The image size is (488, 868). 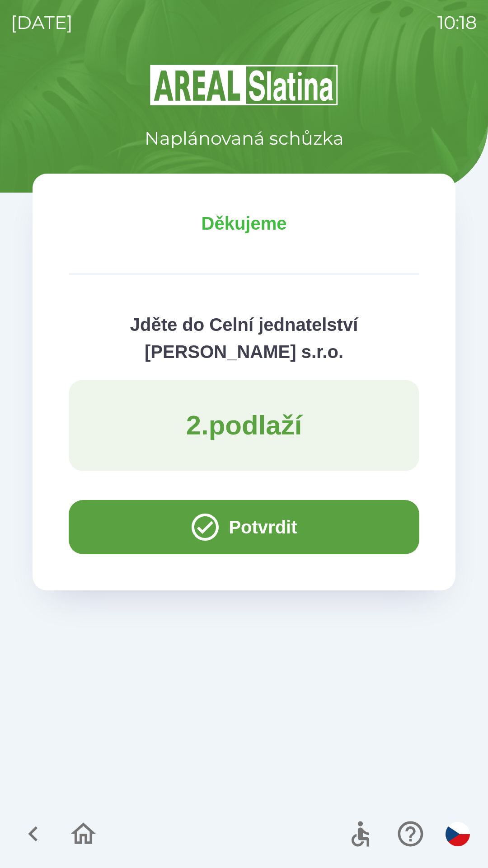 What do you see at coordinates (244, 426) in the screenshot?
I see `p: 2 . podlaží` at bounding box center [244, 426].